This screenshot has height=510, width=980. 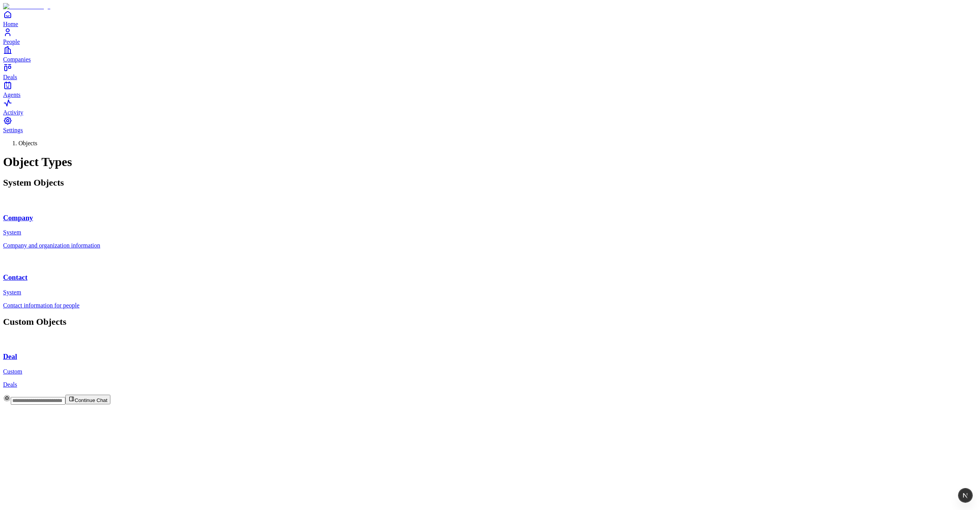 I want to click on a: Deals, so click(x=490, y=72).